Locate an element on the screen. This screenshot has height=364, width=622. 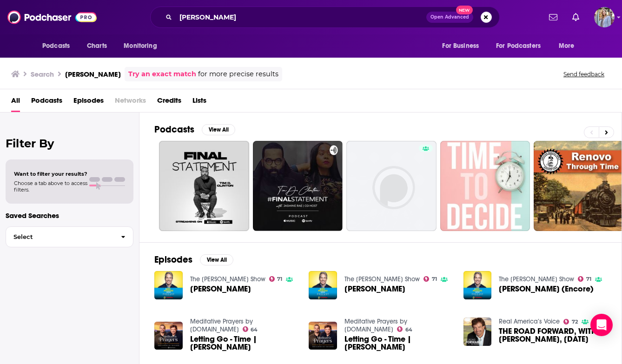
a: EpisodesView All is located at coordinates (194, 259).